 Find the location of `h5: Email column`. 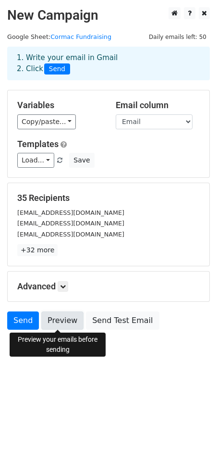

h5: Email column is located at coordinates (158, 105).